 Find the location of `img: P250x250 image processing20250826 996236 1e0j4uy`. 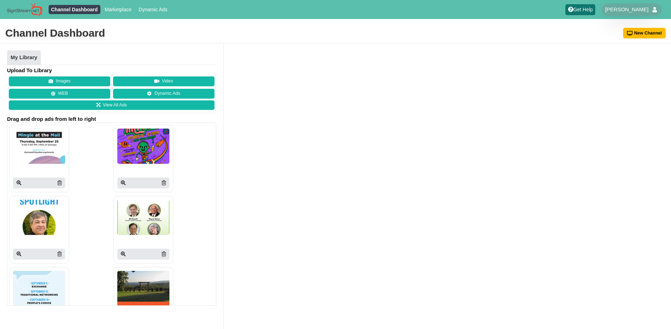

img: P250x250 image processing20250826 996236 1e0j4uy is located at coordinates (39, 288).